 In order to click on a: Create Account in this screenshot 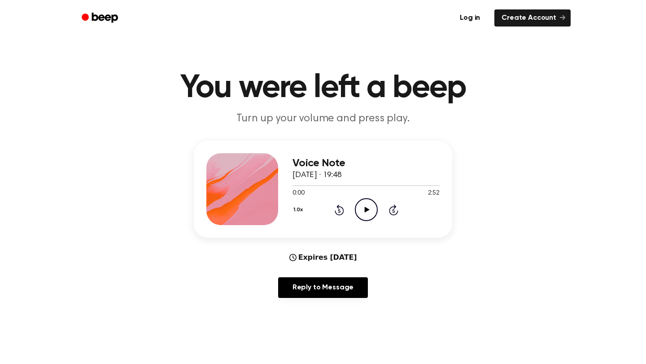, I will do `click(533, 18)`.